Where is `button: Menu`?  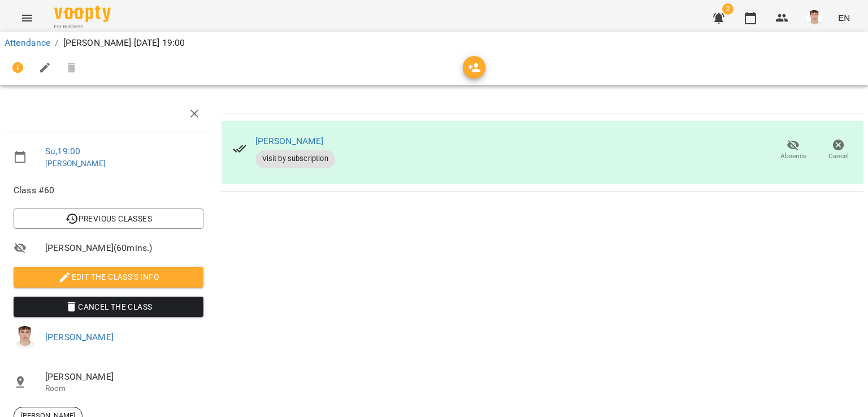
button: Menu is located at coordinates (27, 18).